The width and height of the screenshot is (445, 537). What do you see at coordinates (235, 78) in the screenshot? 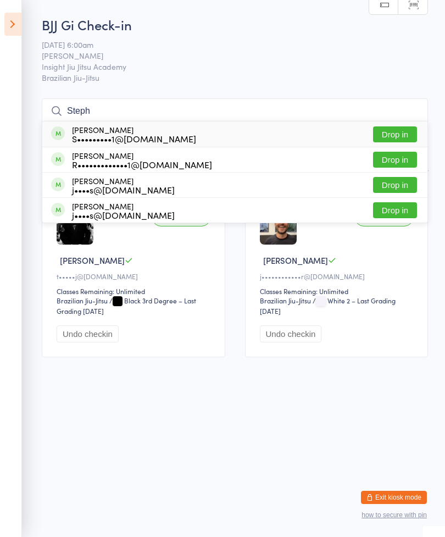
I see `span: Brazilian Jiu-Jitsu` at bounding box center [235, 78].